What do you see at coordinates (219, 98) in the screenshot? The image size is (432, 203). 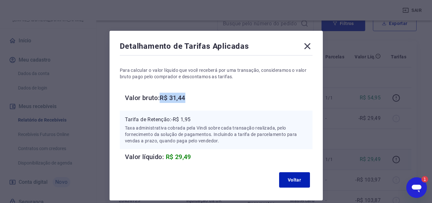 I see `h6: Valor bruto: R$ 31,44` at bounding box center [219, 98].